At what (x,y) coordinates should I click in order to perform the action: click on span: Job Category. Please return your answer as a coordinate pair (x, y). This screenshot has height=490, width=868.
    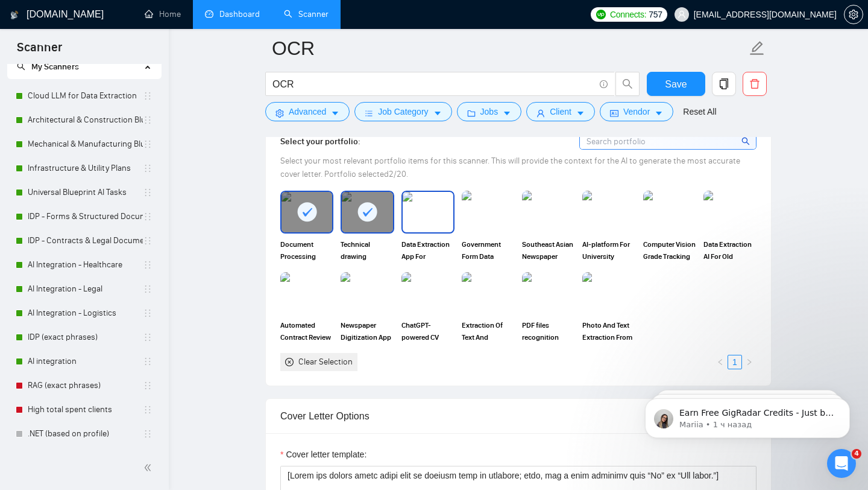
    Looking at the image, I should click on (402, 112).